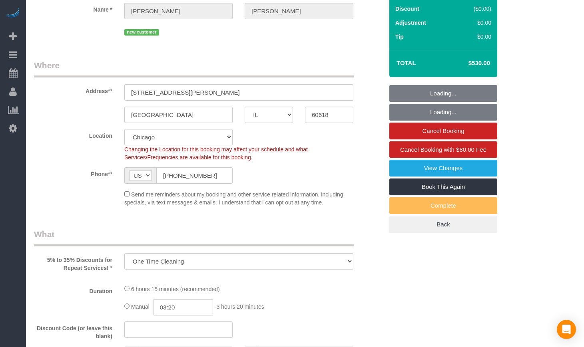 The image size is (584, 347). Describe the element at coordinates (566, 330) in the screenshot. I see `div: Open Intercom Messenger` at that location.